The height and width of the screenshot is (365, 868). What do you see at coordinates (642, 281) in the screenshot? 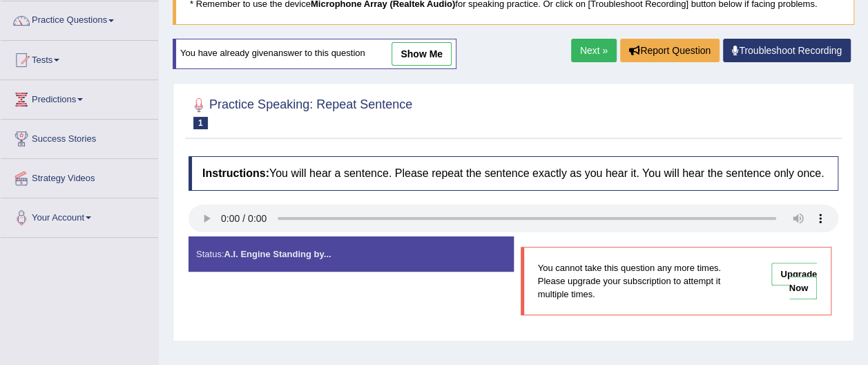
I see `p: You cannot take this question any more times. Please upgrade your subscription to attempt it mult...` at bounding box center [642, 281].